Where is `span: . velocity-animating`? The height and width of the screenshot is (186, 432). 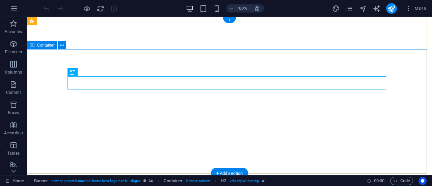 span: . velocity-animating is located at coordinates (244, 181).